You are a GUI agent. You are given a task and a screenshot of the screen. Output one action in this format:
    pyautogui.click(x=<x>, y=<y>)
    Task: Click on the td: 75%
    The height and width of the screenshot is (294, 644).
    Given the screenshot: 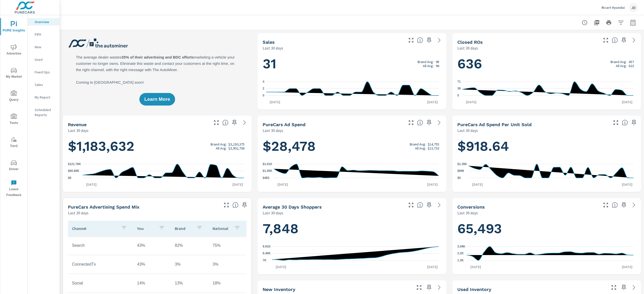 What is the action you would take?
    pyautogui.click(x=227, y=246)
    